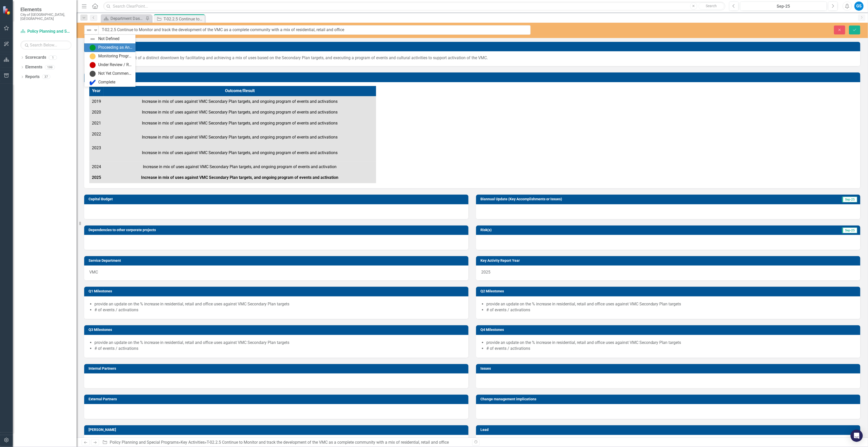 The width and height of the screenshot is (868, 447). I want to click on span: Search, so click(711, 6).